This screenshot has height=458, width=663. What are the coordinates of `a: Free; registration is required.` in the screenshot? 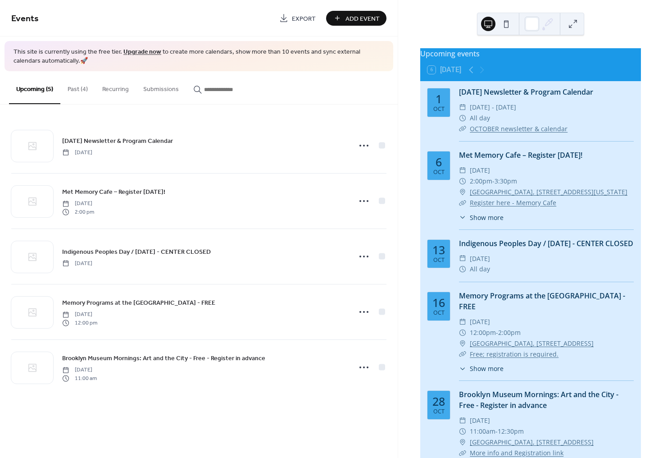 It's located at (514, 354).